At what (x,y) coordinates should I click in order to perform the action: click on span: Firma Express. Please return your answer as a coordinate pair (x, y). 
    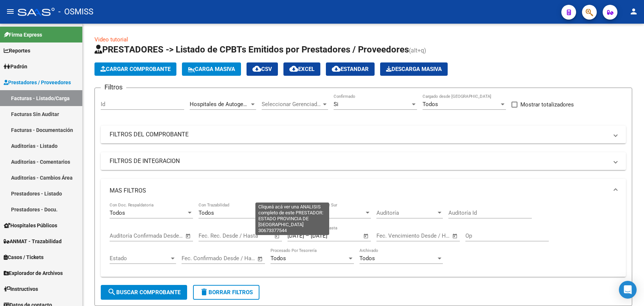
    Looking at the image, I should click on (23, 35).